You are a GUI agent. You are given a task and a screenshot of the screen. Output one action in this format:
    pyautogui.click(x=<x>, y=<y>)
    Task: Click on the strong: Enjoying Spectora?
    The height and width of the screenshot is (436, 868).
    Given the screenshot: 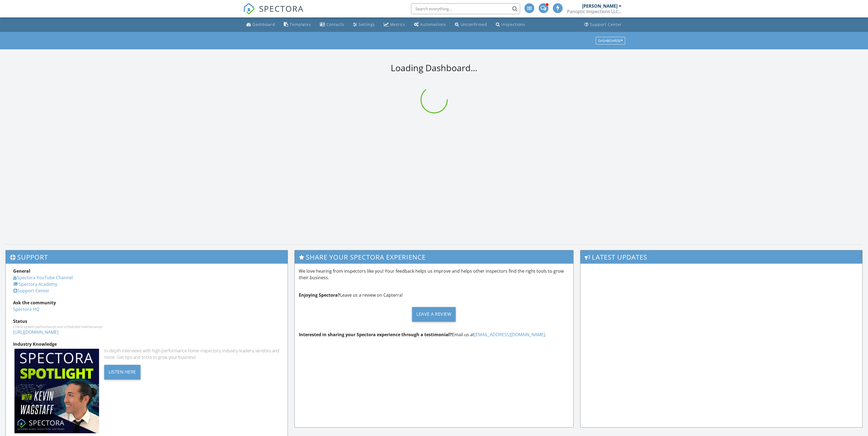 What is the action you would take?
    pyautogui.click(x=319, y=295)
    